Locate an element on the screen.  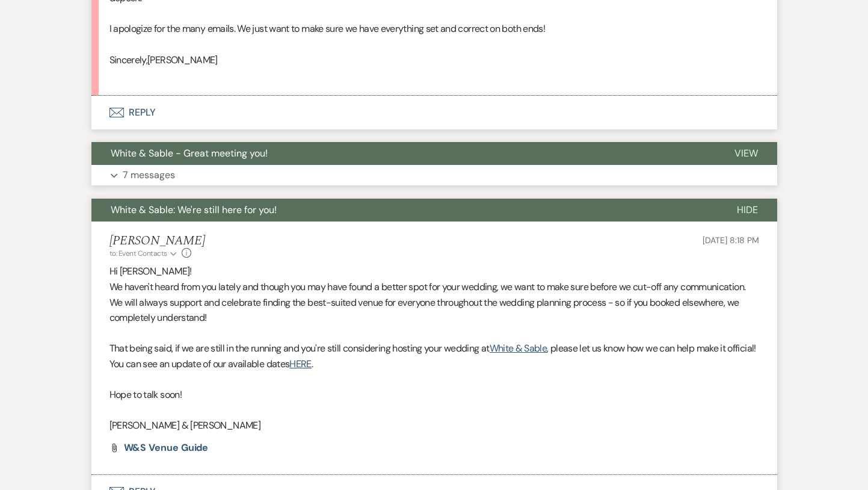
a: HERE is located at coordinates (300, 363).